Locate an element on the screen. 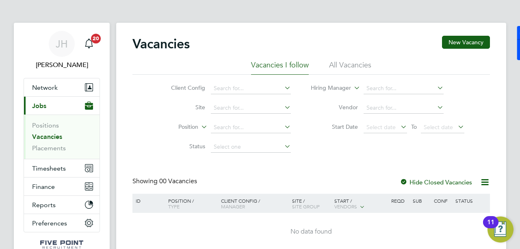  label: Hide Closed Vacancies is located at coordinates (436, 182).